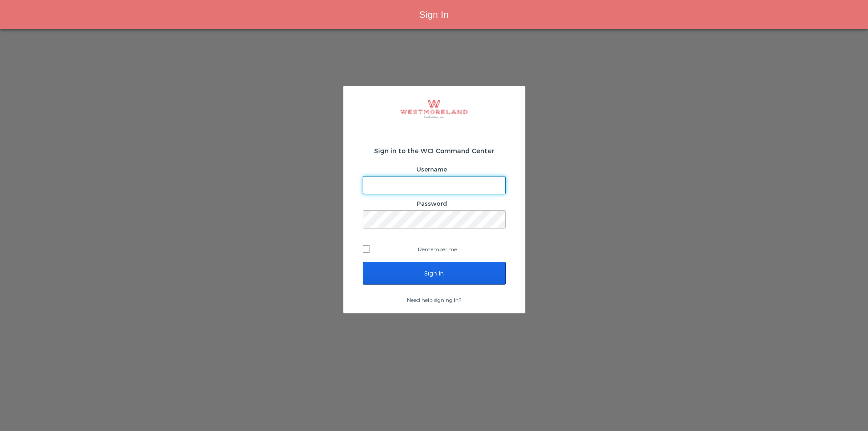 Image resolution: width=868 pixels, height=431 pixels. Describe the element at coordinates (432, 203) in the screenshot. I see `label: Password` at that location.